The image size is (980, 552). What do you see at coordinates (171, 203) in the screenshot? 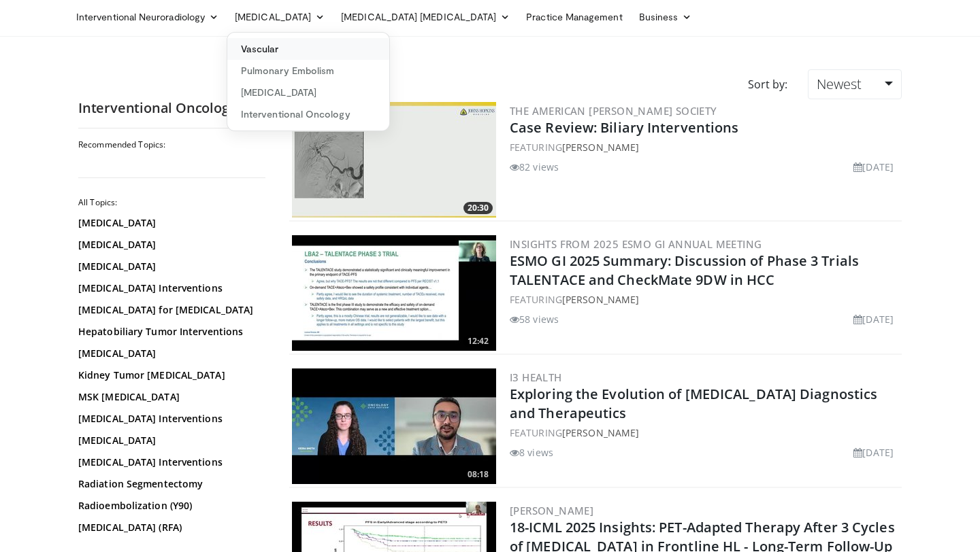
I see `h2: All Topics:` at bounding box center [171, 203].